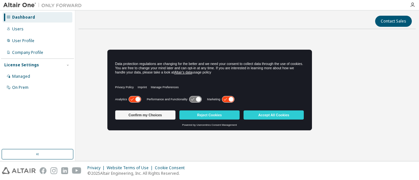 The image size is (419, 180). Describe the element at coordinates (54, 171) in the screenshot. I see `img: instagram.svg` at that location.